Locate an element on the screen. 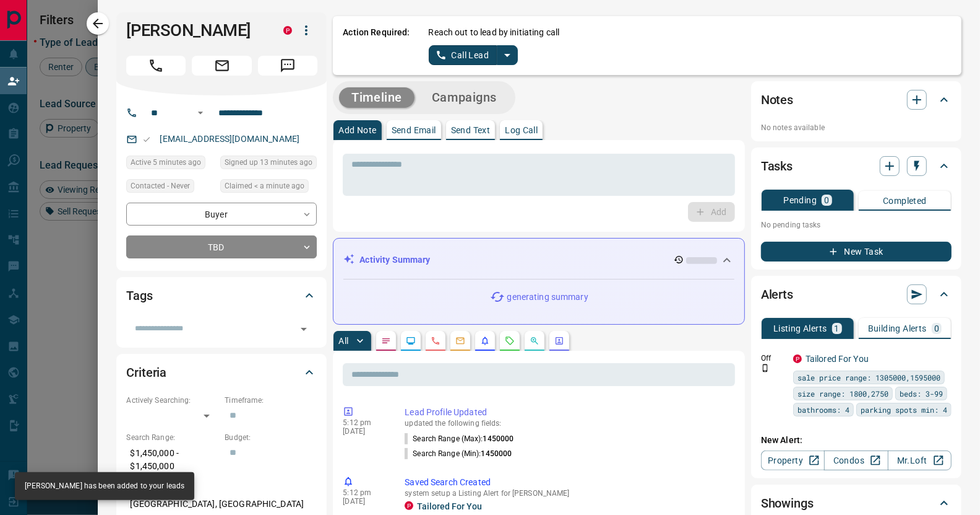  span: Claimed < a minute ago is located at coordinates (264, 186).